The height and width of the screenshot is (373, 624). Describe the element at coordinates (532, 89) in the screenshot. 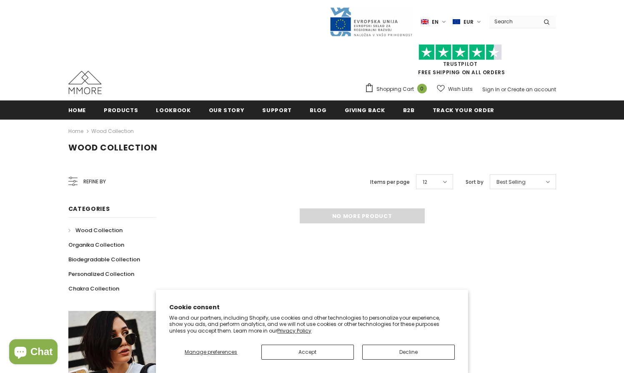

I see `a: Create an account` at that location.